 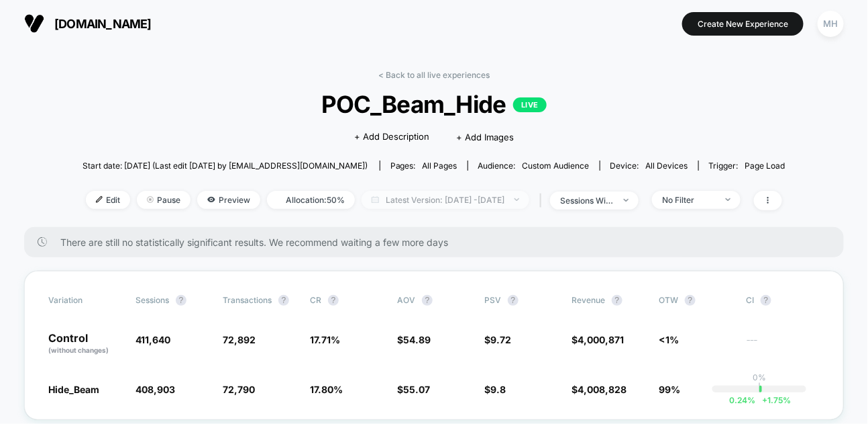 What do you see at coordinates (417, 340) in the screenshot?
I see `span: 54.89` at bounding box center [417, 340].